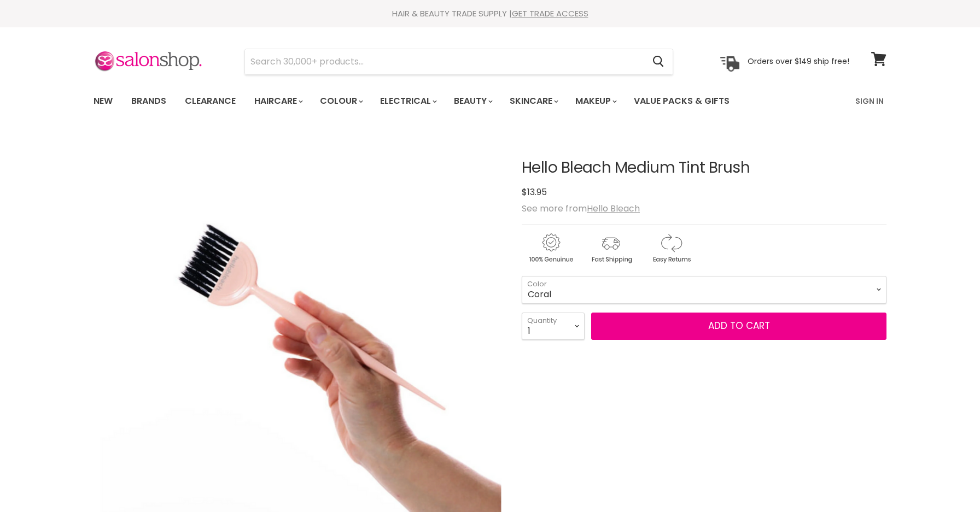  Describe the element at coordinates (613, 208) in the screenshot. I see `a: Hello Bleach` at that location.